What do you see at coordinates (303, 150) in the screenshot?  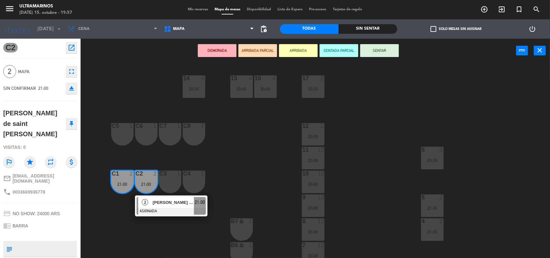 I see `div: 11` at bounding box center [303, 150].